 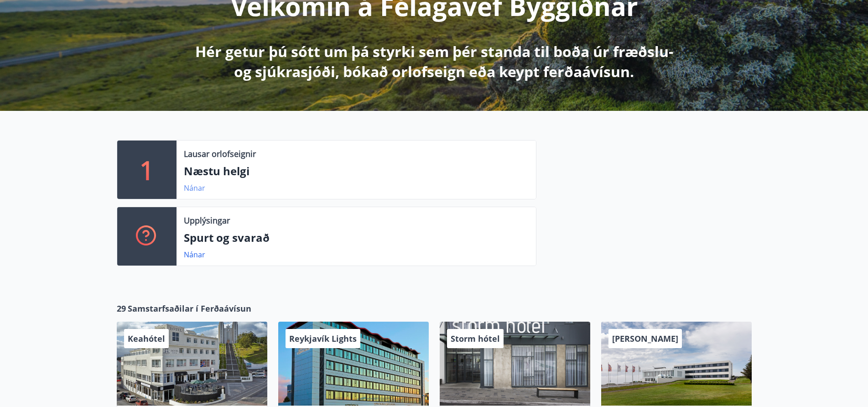 What do you see at coordinates (323, 339) in the screenshot?
I see `span: Reykjavík Lights` at bounding box center [323, 339].